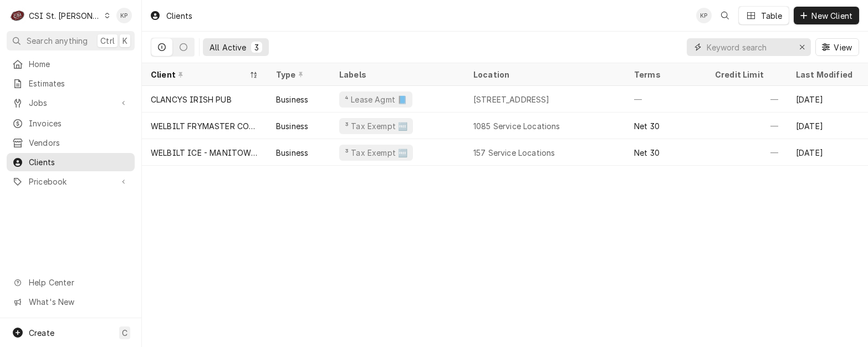 The image size is (868, 347). Describe the element at coordinates (70, 64) in the screenshot. I see `a: Home` at that location.